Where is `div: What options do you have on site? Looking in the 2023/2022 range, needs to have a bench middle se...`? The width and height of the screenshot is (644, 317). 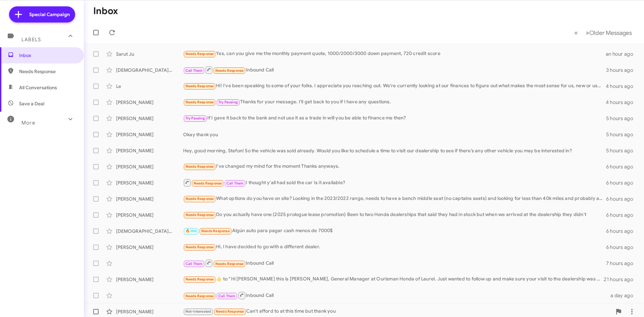
div: What options do you have on site? Looking in the 2023/2022 range, needs to have a bench middle se... is located at coordinates (394, 198).